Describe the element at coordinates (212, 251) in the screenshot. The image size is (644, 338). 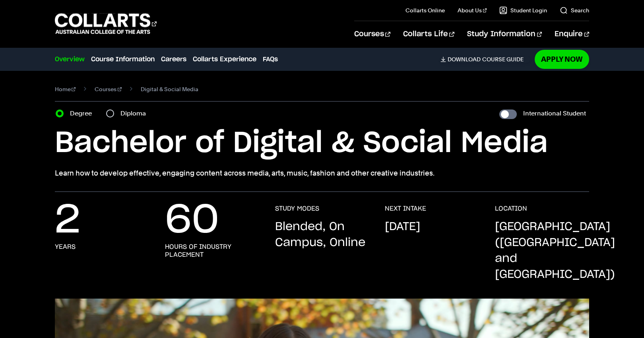
I see `h3: hours of industry placement` at that location.